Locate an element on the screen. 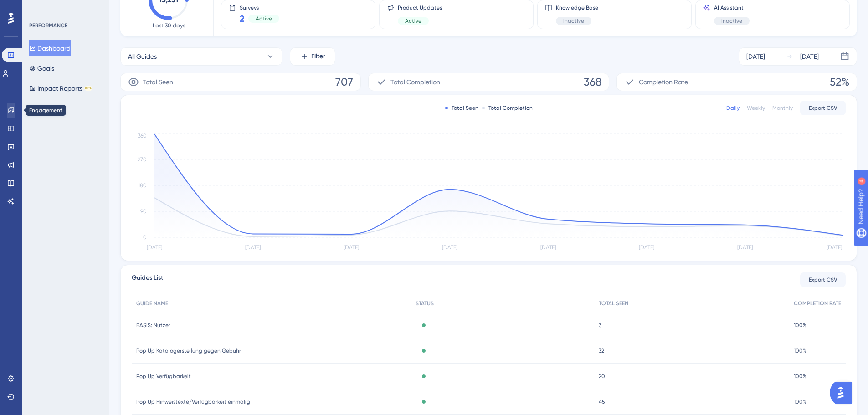  span: Total Completion is located at coordinates (415, 82).